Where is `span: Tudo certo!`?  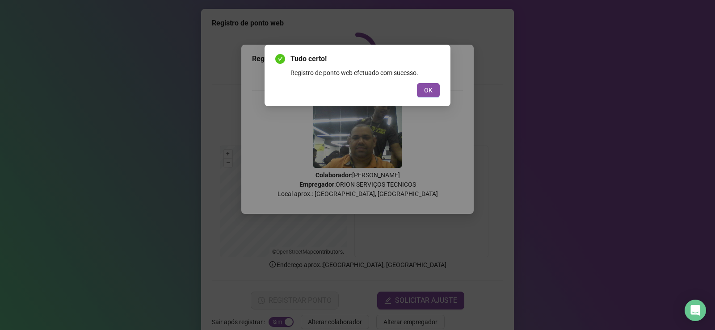
span: Tudo certo! is located at coordinates (365, 59).